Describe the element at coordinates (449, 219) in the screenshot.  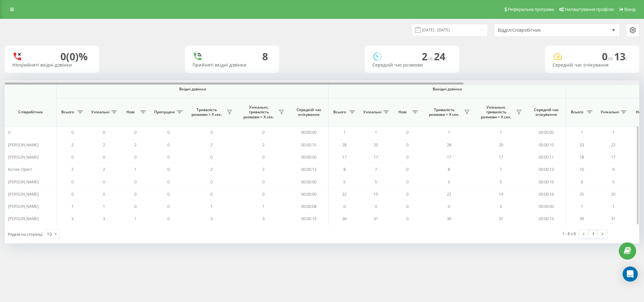
I see `span: 36` at that location.